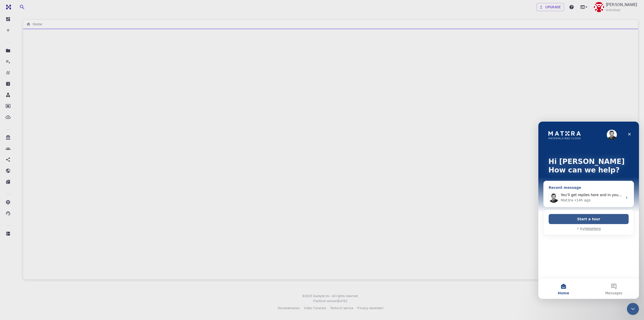  Describe the element at coordinates (50, 66) in the screenshot. I see `div: Recent message` at that location.